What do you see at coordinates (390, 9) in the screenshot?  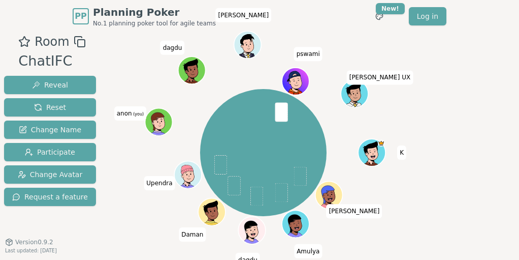 I see `div: New!` at bounding box center [390, 9].